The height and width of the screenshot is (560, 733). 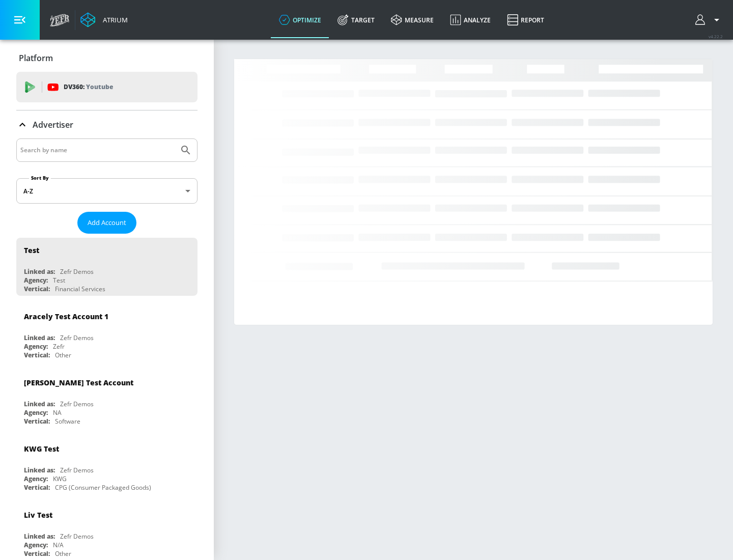 What do you see at coordinates (300, 20) in the screenshot?
I see `a: optimize` at bounding box center [300, 20].